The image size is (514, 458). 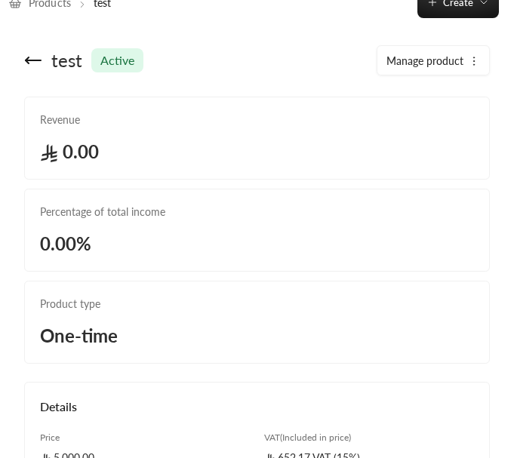 I want to click on span: active, so click(x=117, y=60).